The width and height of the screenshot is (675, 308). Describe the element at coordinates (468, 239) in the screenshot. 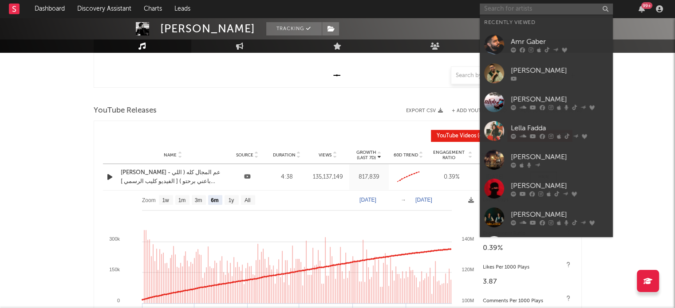

I see `text: 140M` at that location.